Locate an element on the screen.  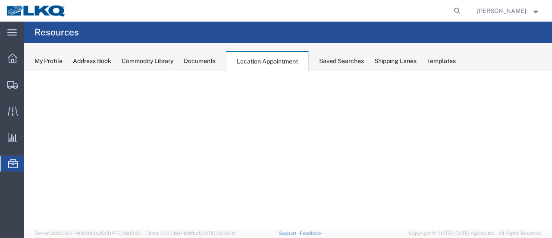
span: Client: 2025.19.0-129fbcf is located at coordinates (190, 233).